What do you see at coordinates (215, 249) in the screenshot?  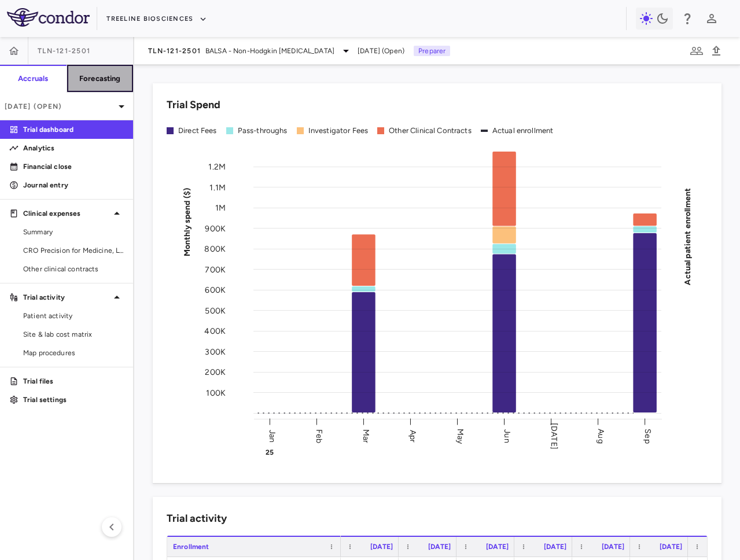 I see `tspan: 800K` at bounding box center [215, 249].